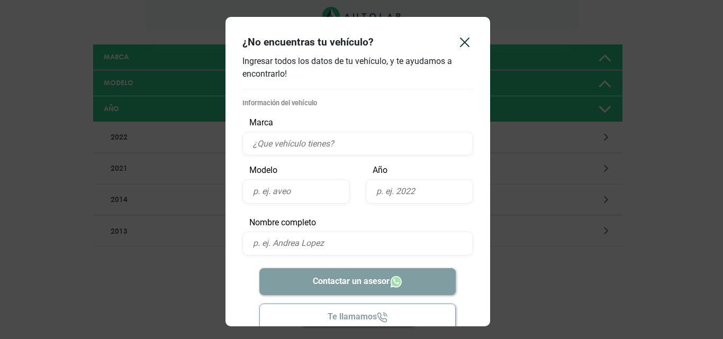 The width and height of the screenshot is (723, 339). What do you see at coordinates (358, 68) in the screenshot?
I see `p: Ingresar todos los datos de tu vehículo, y te ayudamos a encontrarlo!` at bounding box center [358, 68].